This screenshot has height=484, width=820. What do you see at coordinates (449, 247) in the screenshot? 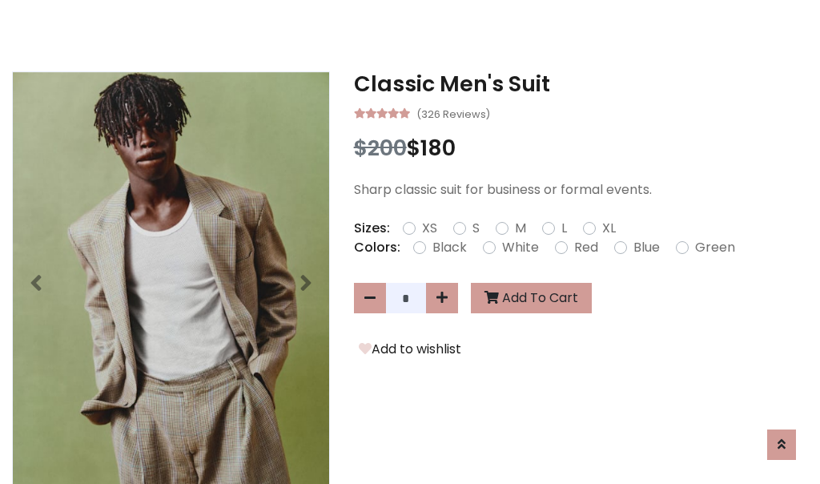
I see `label: Black` at bounding box center [449, 247].